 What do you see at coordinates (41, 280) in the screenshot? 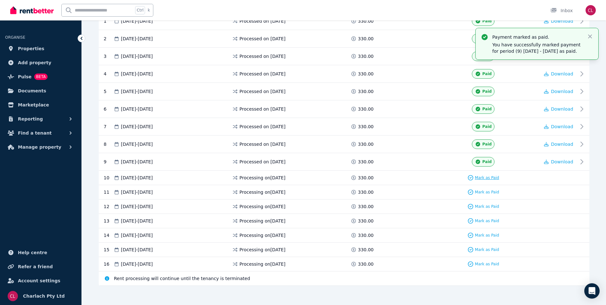
I see `a: Account settings` at bounding box center [41, 280].